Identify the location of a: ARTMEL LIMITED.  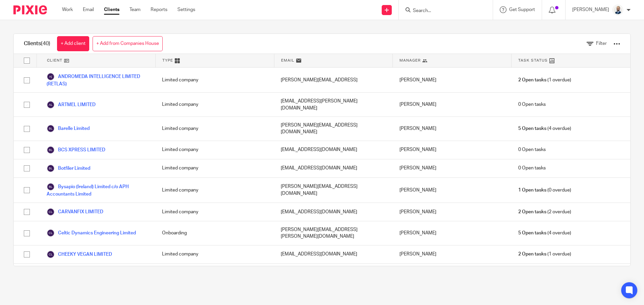
(71, 105).